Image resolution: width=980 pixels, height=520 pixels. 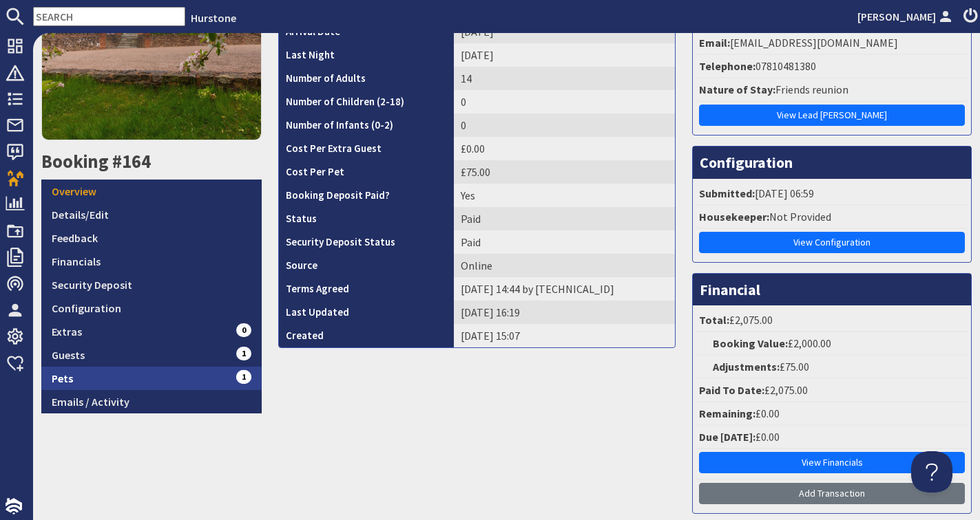 What do you see at coordinates (565, 78) in the screenshot?
I see `td: 14` at bounding box center [565, 78].